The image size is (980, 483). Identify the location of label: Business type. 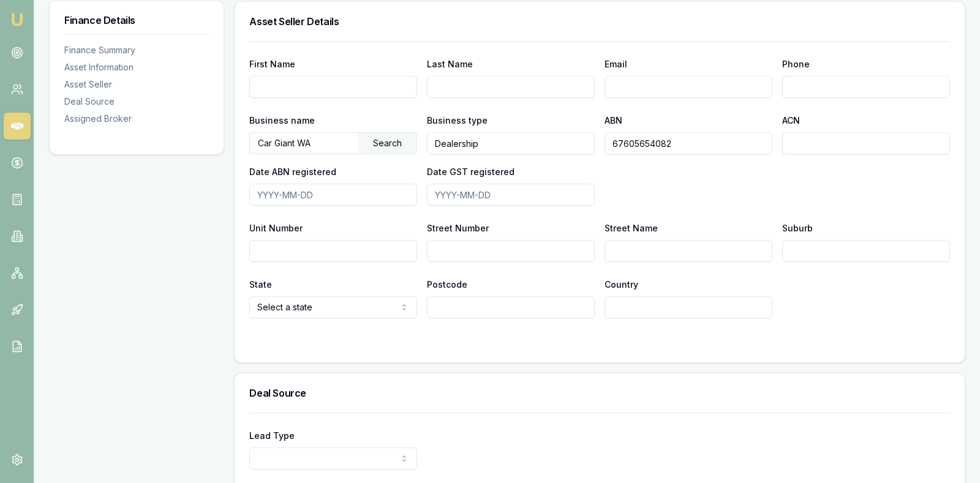
(457, 120).